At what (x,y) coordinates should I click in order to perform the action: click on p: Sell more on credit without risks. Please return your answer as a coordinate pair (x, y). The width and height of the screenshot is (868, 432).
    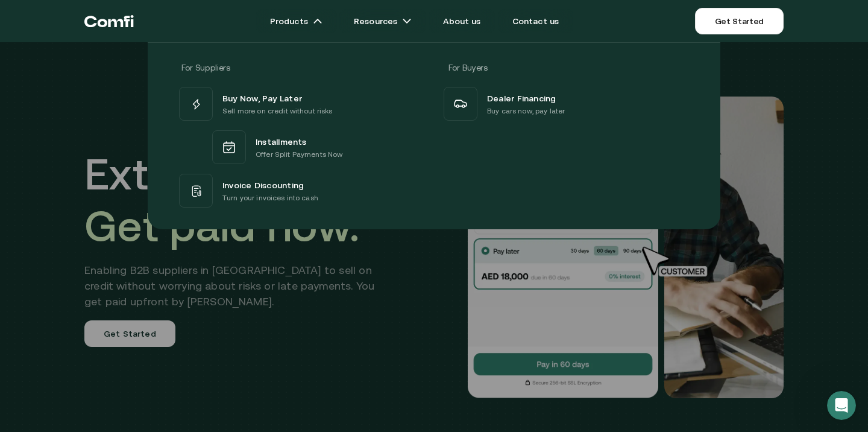
    Looking at the image, I should click on (277, 111).